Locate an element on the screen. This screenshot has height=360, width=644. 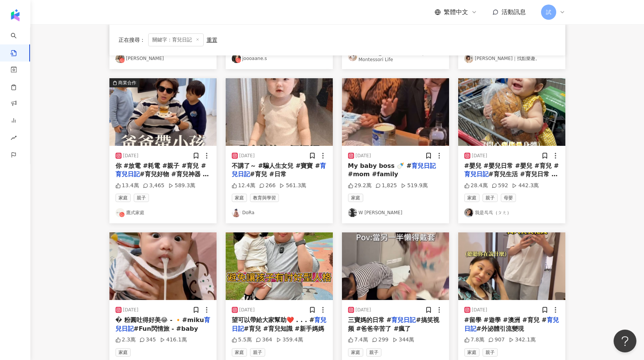
div: 3,465 is located at coordinates (153, 186).